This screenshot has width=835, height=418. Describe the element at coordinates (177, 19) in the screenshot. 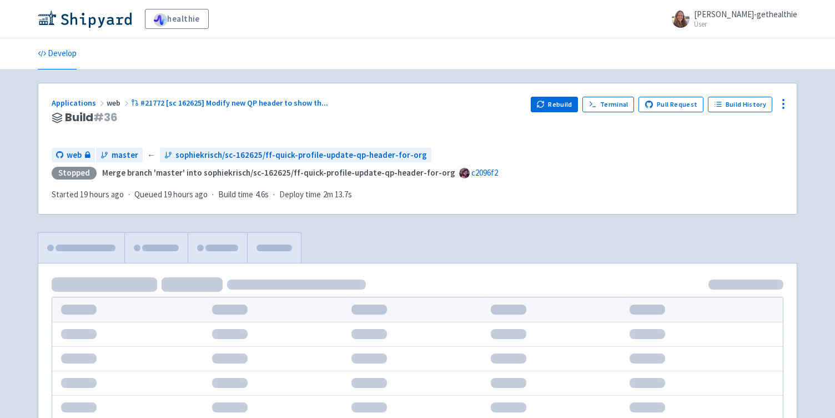

I see `a: healthie` at that location.